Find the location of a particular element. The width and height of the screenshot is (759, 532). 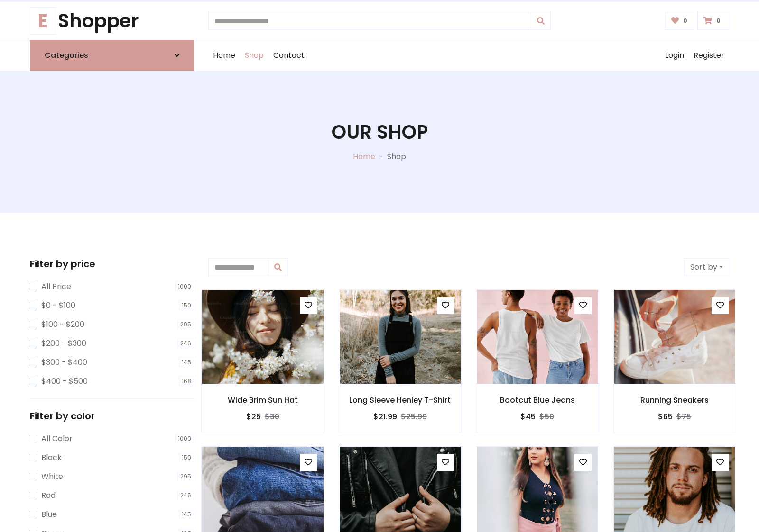

h5: Filter by price is located at coordinates (112, 264).